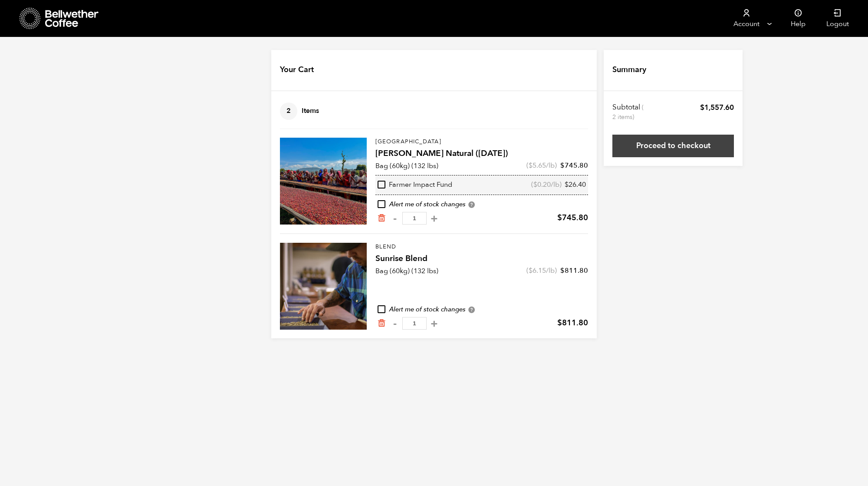 The height and width of the screenshot is (486, 868). Describe the element at coordinates (628, 112) in the screenshot. I see `th: Subtotal` at that location.